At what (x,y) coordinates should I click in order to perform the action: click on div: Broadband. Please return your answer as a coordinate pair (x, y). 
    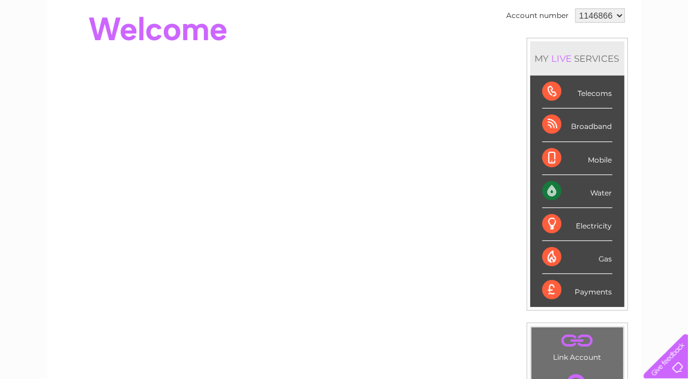
    Looking at the image, I should click on (577, 125).